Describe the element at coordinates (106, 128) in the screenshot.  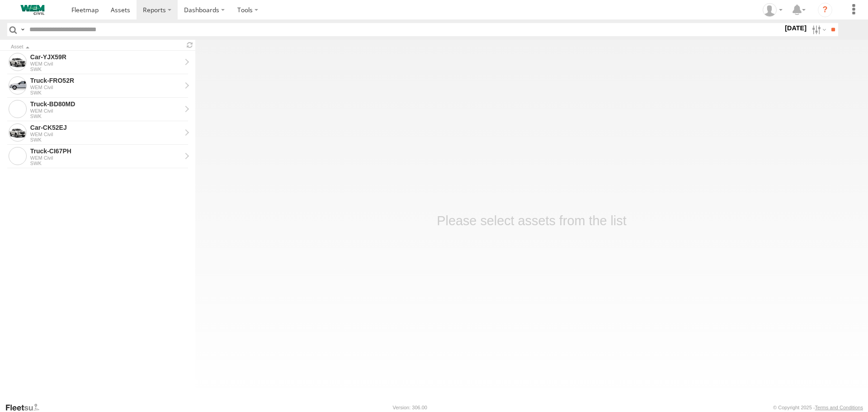
I see `div: Car-CK52EJ - View Asset History` at that location.